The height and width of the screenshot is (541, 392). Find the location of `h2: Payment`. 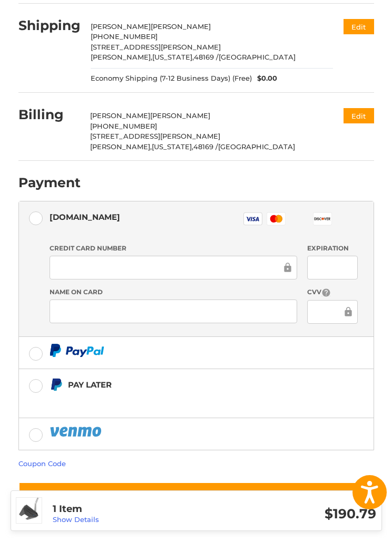

h2: Payment is located at coordinates (50, 182).